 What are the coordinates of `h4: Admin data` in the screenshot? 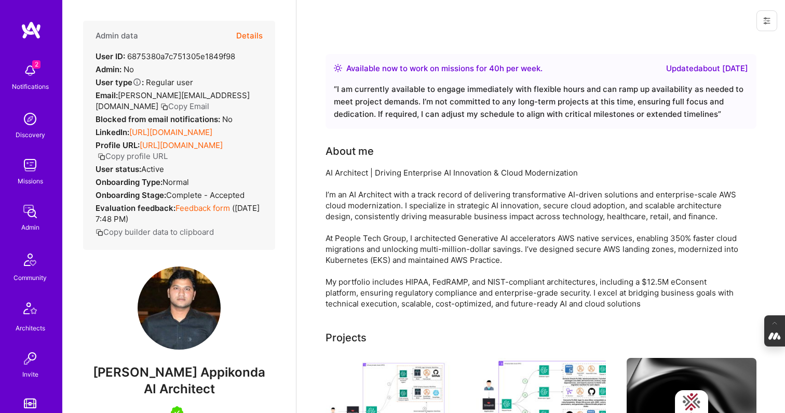 It's located at (117, 36).